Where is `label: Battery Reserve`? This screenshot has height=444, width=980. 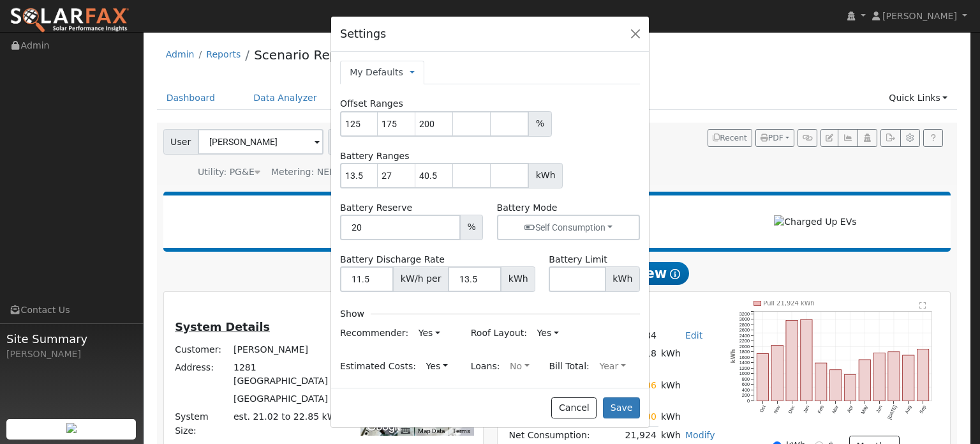
label: Battery Reserve is located at coordinates (376, 208).